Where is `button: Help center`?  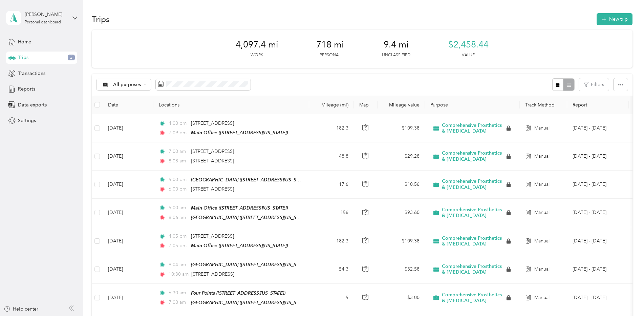
button: Help center is located at coordinates (21, 309).